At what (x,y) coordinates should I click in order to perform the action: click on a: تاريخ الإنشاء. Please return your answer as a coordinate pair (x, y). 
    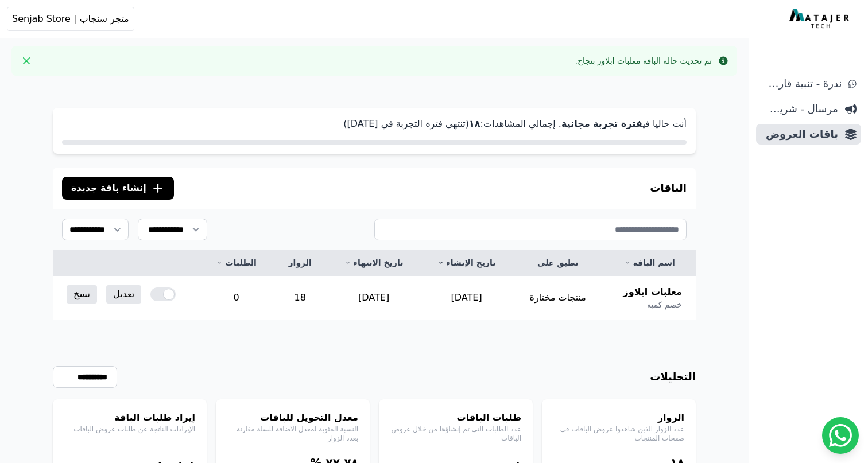
    Looking at the image, I should click on (466, 262).